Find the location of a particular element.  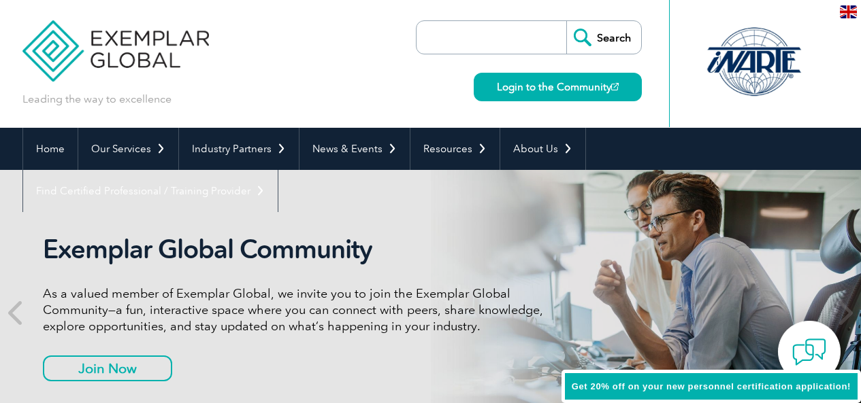

p: As a valued member of Exemplar Global, we invite you to join the Exemplar Global Community—a fun,... is located at coordinates (298, 310).